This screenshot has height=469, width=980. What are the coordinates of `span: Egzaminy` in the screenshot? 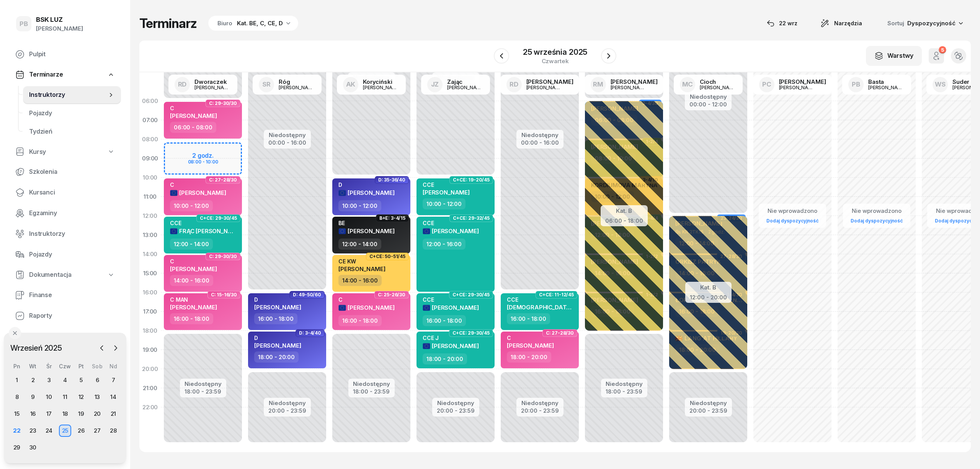 It's located at (72, 213).